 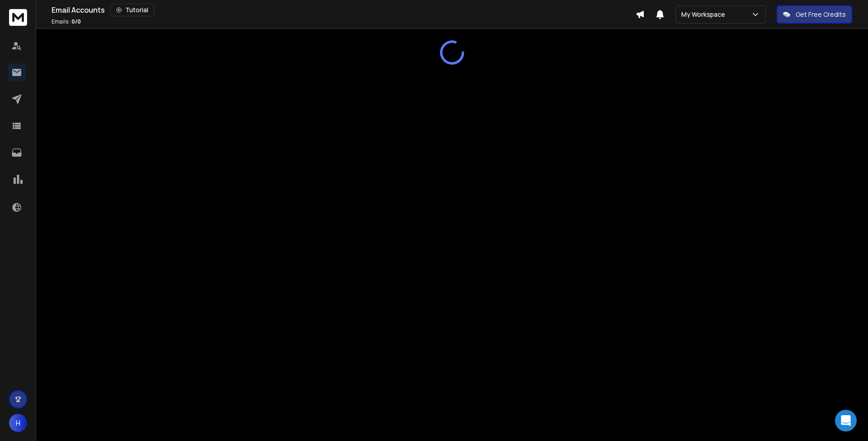 I want to click on div: Open Intercom Messenger, so click(x=846, y=420).